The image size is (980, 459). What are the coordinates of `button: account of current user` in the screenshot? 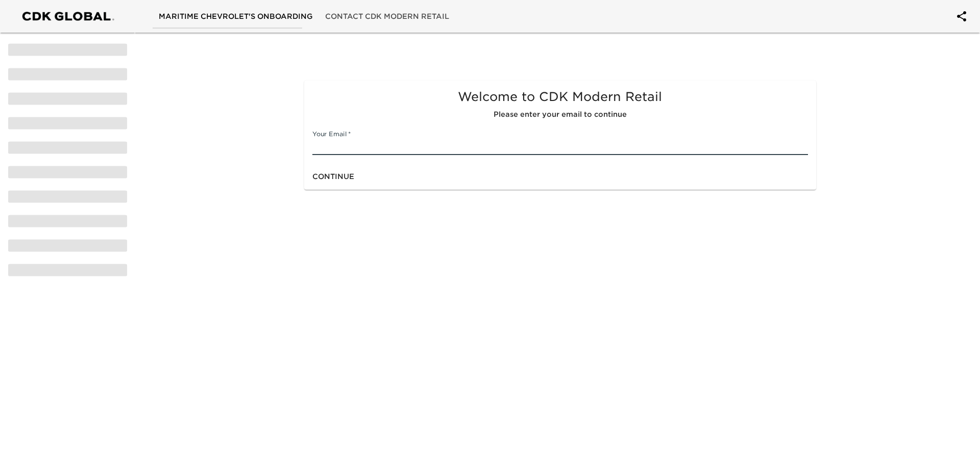 It's located at (962, 17).